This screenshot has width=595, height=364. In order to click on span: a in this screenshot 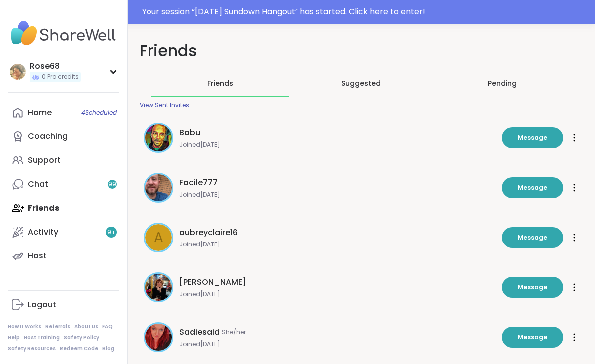, I will do `click(159, 238)`.